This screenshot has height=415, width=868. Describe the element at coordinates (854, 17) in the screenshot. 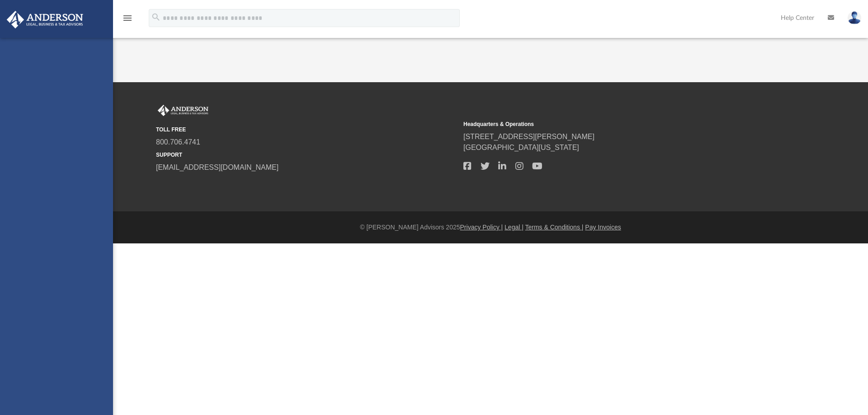

I see `img: User Pic` at that location.